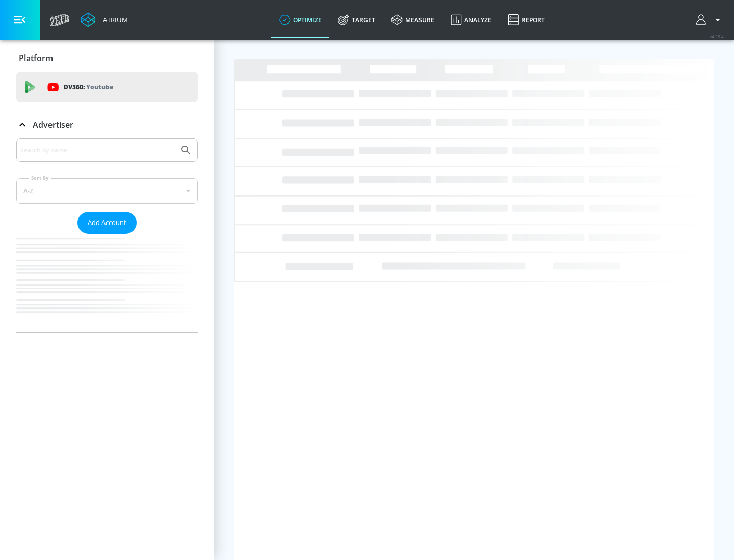  What do you see at coordinates (107, 58) in the screenshot?
I see `div: Platform` at bounding box center [107, 58].